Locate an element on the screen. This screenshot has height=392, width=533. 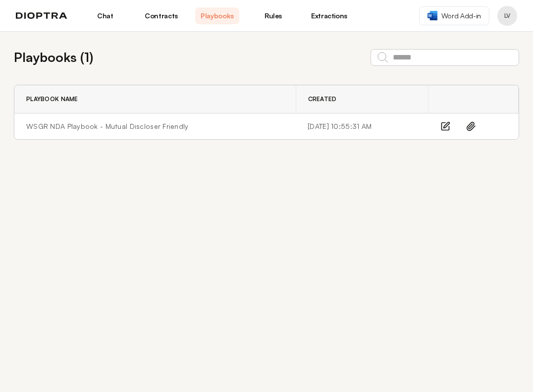
button: Profile menu is located at coordinates (507, 16).